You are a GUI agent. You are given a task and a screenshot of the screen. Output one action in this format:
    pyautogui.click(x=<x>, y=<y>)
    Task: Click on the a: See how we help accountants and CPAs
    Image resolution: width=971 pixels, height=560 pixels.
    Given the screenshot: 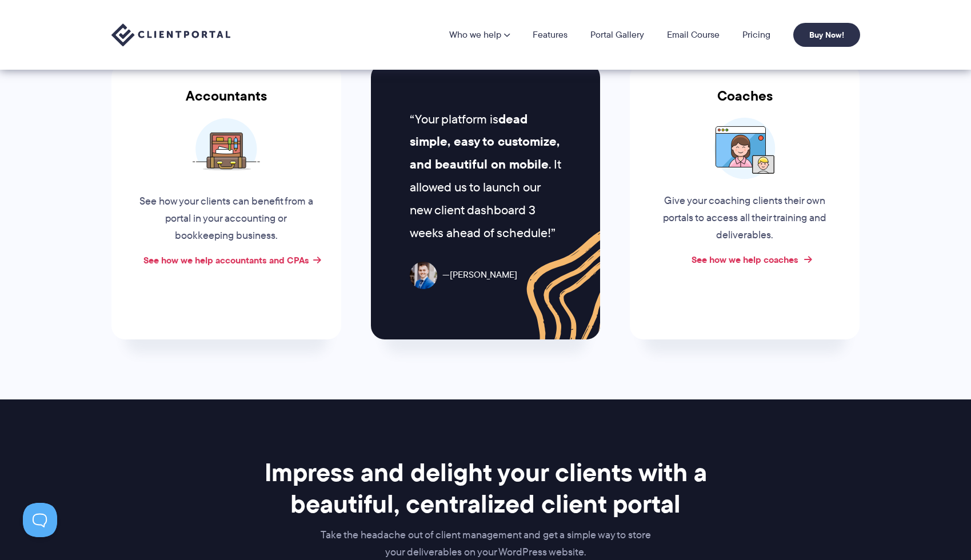 What is the action you would take?
    pyautogui.click(x=226, y=260)
    